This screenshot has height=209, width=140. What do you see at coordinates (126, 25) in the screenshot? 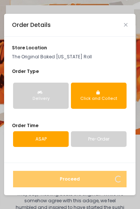
I see `button: Close` at bounding box center [126, 25].